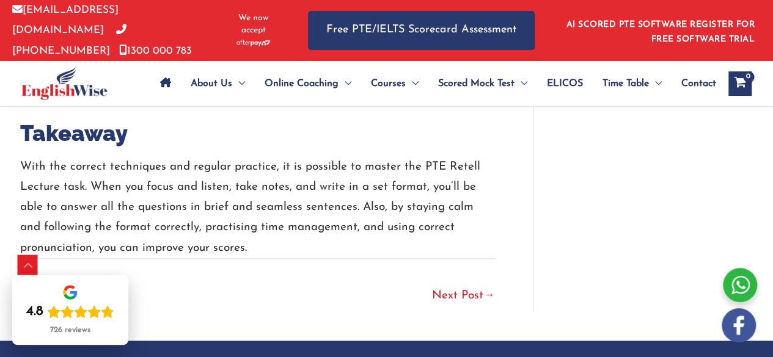 This screenshot has height=357, width=773. Describe the element at coordinates (395, 84) in the screenshot. I see `a: CoursesMenu Toggle` at that location.